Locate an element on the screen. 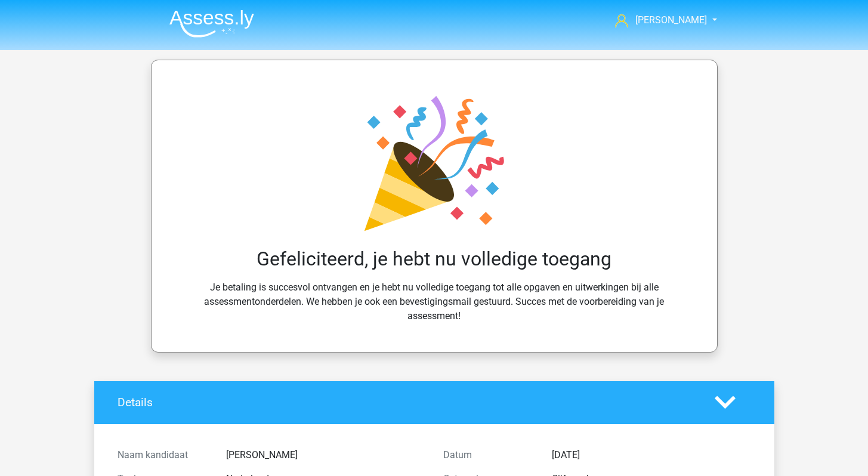 Image resolution: width=868 pixels, height=476 pixels. h4: Details is located at coordinates (407, 402).